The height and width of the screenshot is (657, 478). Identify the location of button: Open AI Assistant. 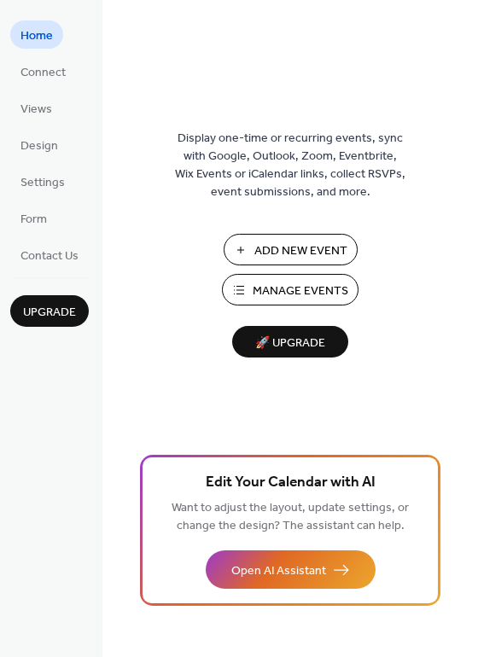
(290, 569).